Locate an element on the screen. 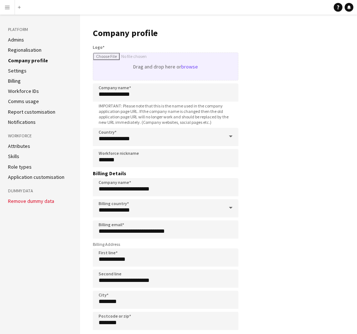 This screenshot has width=357, height=334. h3: Workforce is located at coordinates (40, 136).